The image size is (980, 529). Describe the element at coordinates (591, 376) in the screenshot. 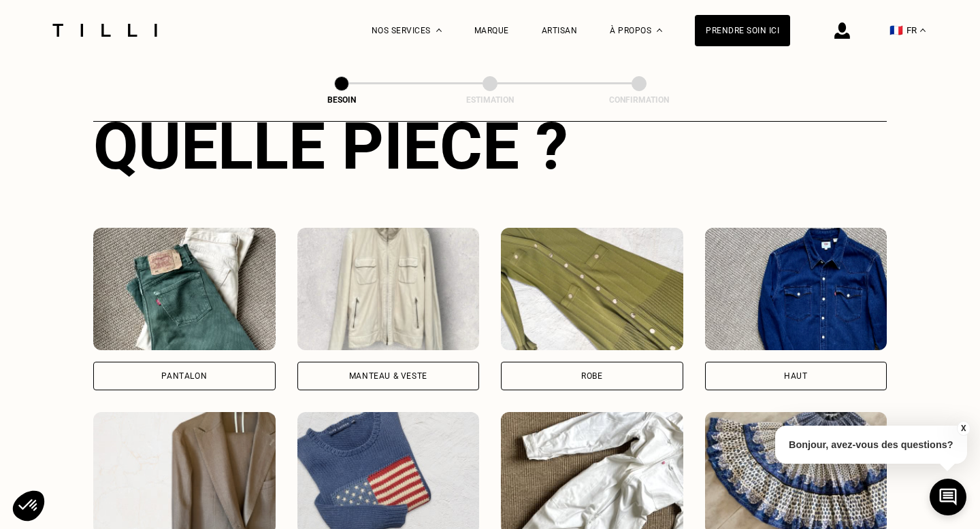

I see `div: Robe` at that location.